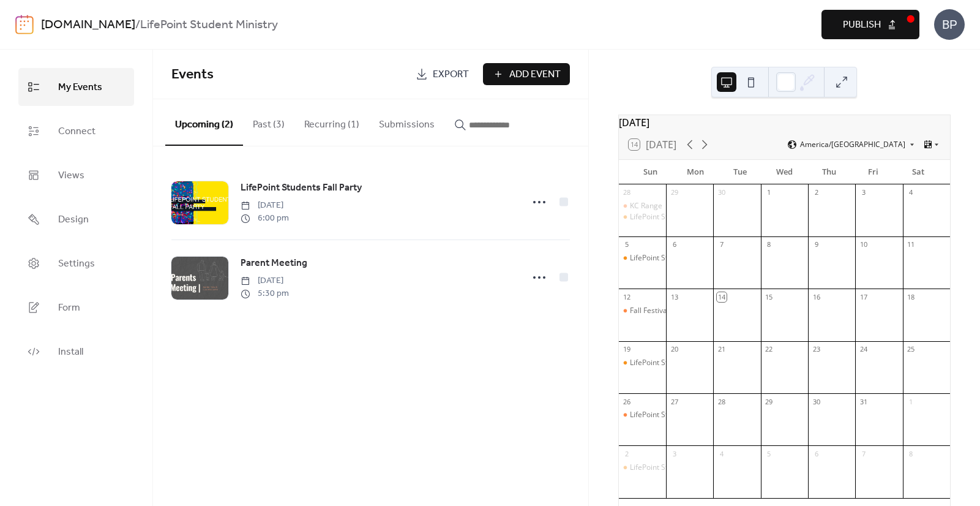  What do you see at coordinates (204, 123) in the screenshot?
I see `button: Upcoming (2)` at bounding box center [204, 123].